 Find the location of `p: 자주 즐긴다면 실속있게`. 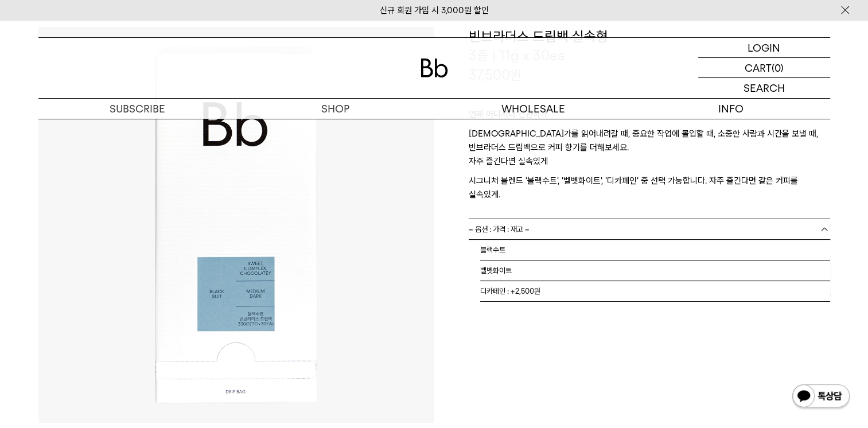

p: 자주 즐긴다면 실속있게 is located at coordinates (649, 164).